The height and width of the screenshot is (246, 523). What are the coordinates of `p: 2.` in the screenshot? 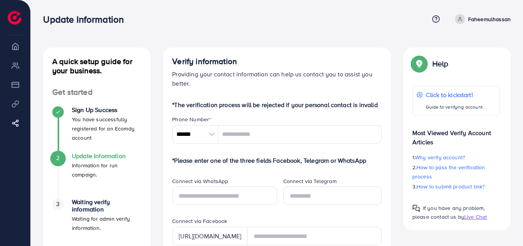 It's located at (456, 172).